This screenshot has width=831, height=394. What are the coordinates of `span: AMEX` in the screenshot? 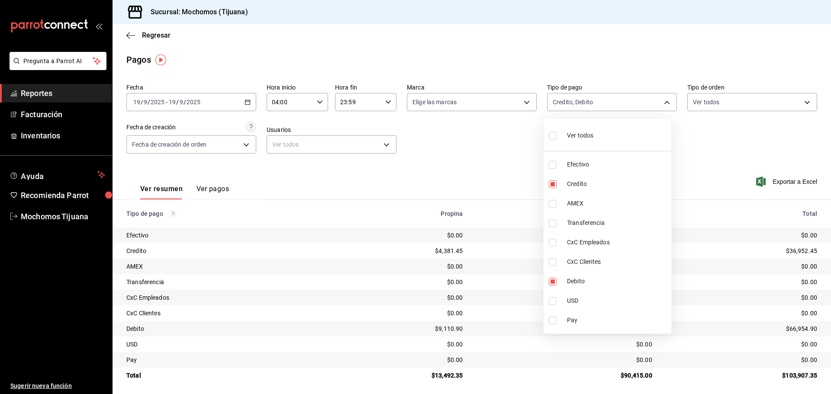 It's located at (617, 203).